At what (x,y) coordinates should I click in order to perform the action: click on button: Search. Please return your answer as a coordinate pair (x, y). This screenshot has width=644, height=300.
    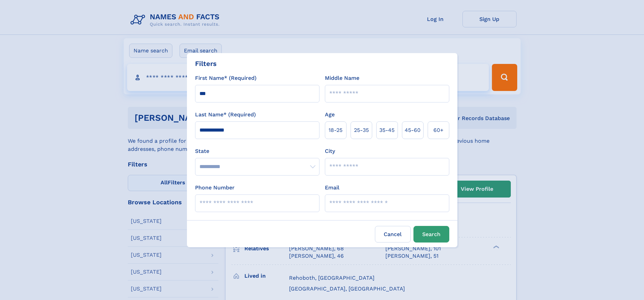
    Looking at the image, I should click on (431, 234).